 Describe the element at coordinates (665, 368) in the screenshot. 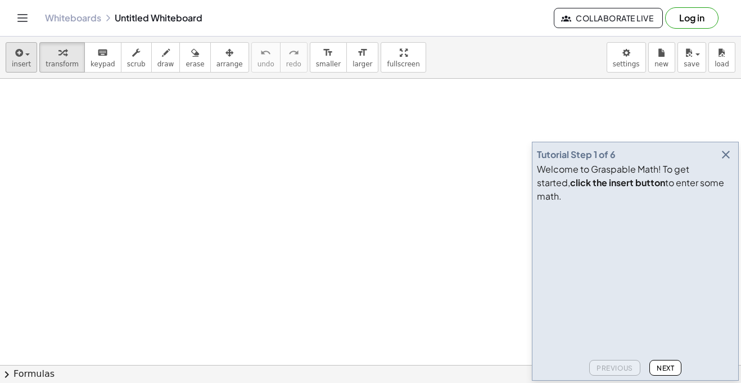

I see `span: Next` at that location.